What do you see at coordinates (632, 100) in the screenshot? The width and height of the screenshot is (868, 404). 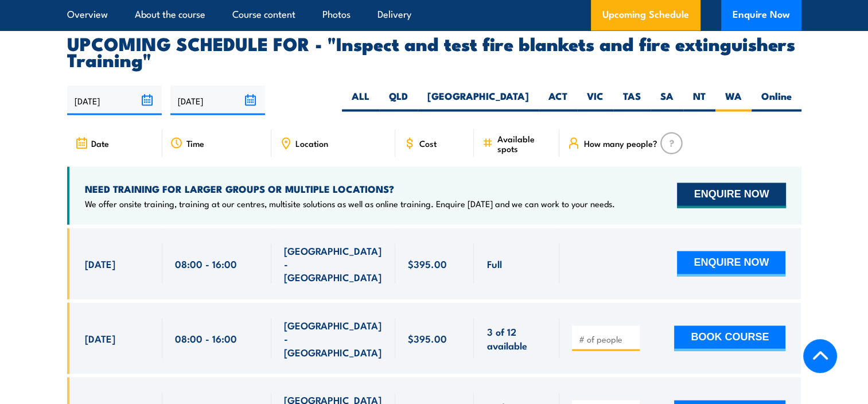 I see `label: TAS` at bounding box center [632, 100].